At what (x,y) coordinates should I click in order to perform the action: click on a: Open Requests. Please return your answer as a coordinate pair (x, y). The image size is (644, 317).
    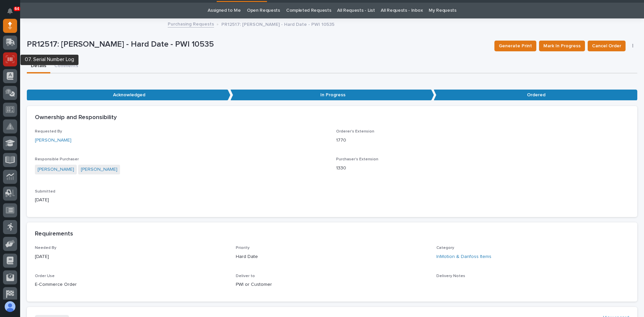
    Looking at the image, I should click on (263, 10).